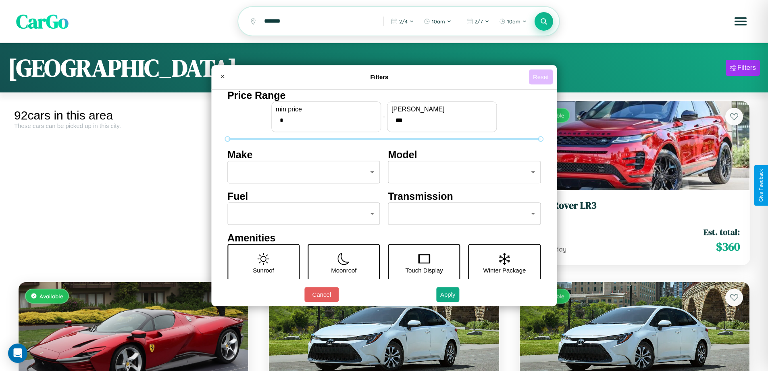  Describe the element at coordinates (728, 246) in the screenshot. I see `span: $ 360` at that location.